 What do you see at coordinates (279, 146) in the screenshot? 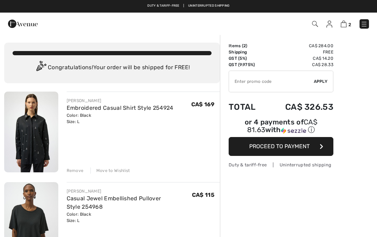
I see `span: Proceed to Payment` at bounding box center [279, 146].